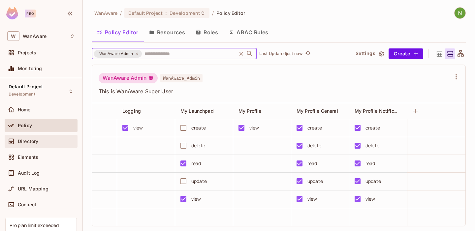 The height and width of the screenshot is (231, 475). What do you see at coordinates (34, 225) in the screenshot?
I see `div: Pro plan limit exceeded` at bounding box center [34, 225].